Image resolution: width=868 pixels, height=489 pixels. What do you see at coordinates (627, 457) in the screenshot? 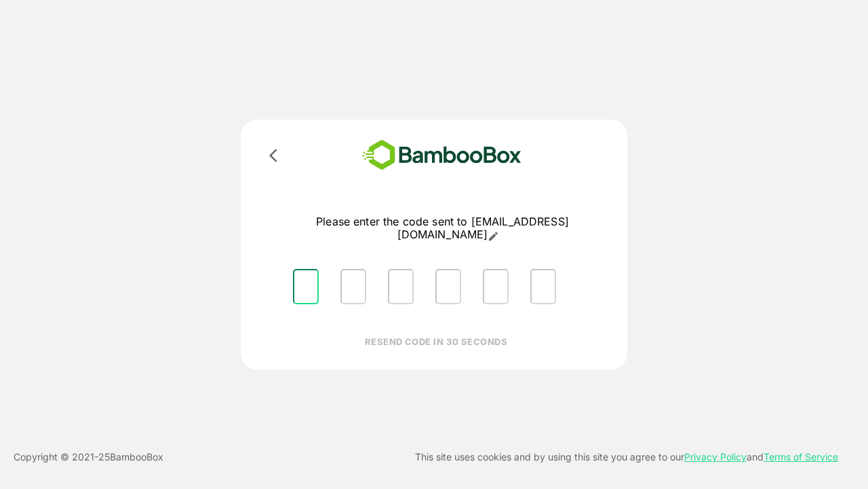
I see `p: This site uses cookies and by using this site you agree to our and` at bounding box center [627, 457].